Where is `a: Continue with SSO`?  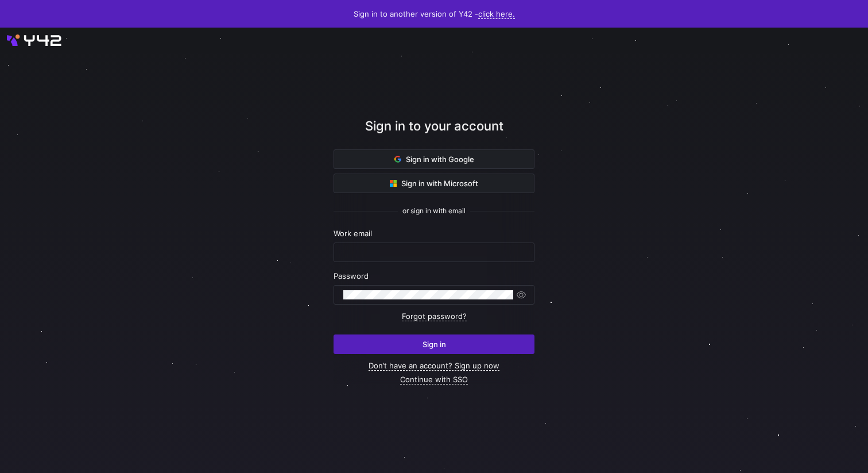
a: Continue with SSO is located at coordinates (434, 379).